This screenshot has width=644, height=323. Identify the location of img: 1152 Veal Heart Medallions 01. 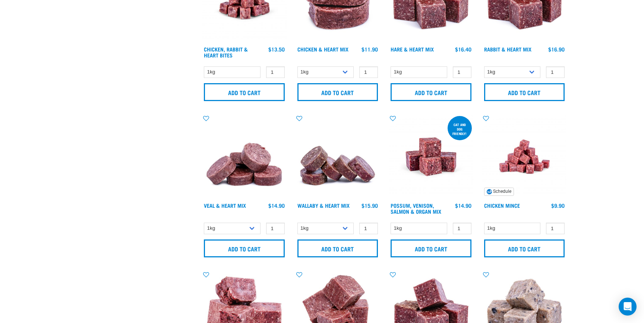
(244, 157).